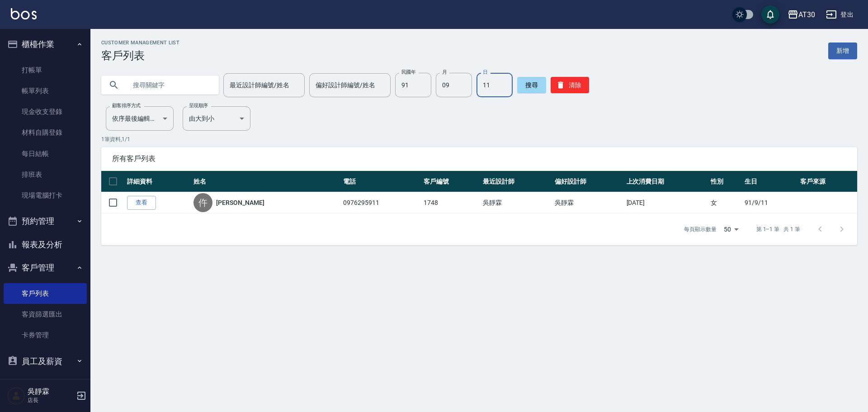 This screenshot has height=412, width=868. What do you see at coordinates (839, 15) in the screenshot?
I see `button: 登出` at bounding box center [839, 15].